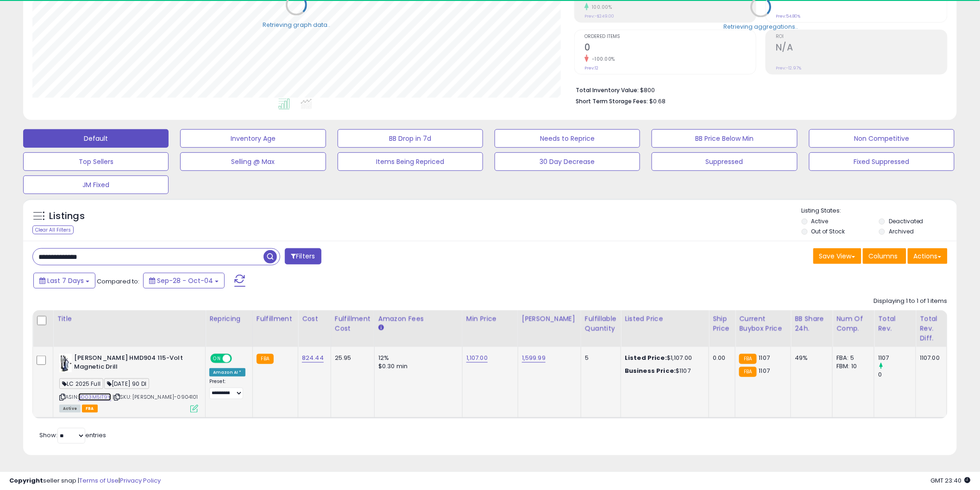 The image size is (980, 490). I want to click on button: JM Fixed, so click(96, 185).